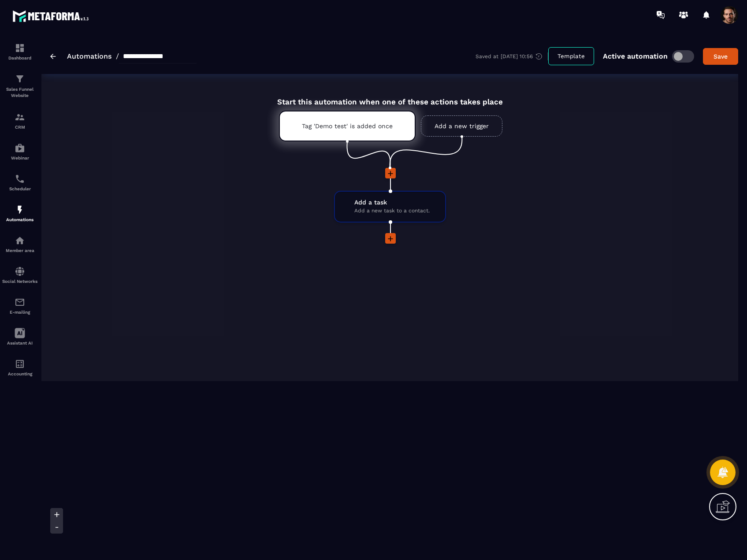  What do you see at coordinates (20, 93) in the screenshot?
I see `p: Sales Funnel Website` at bounding box center [20, 93].